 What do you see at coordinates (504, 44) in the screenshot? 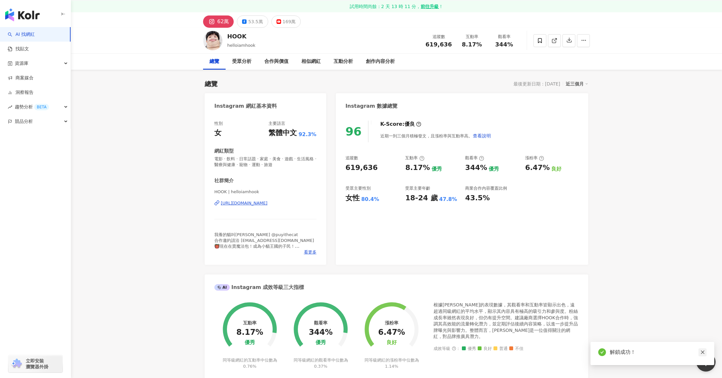
I see `span: 344%` at bounding box center [504, 44].